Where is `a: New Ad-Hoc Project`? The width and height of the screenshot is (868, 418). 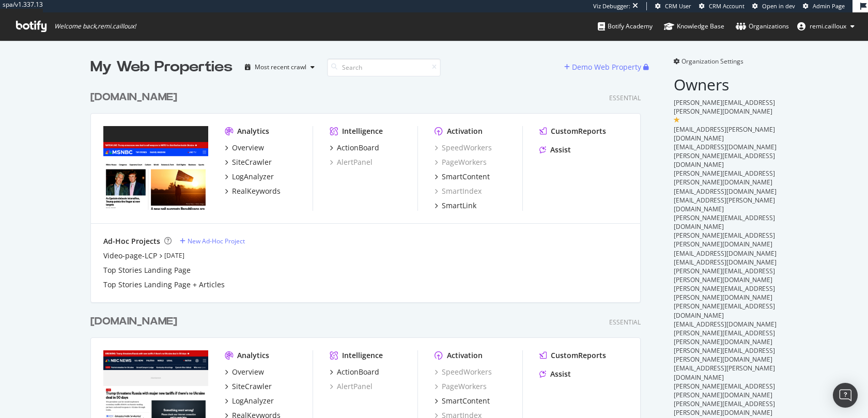
a: New Ad-Hoc Project is located at coordinates (212, 241).